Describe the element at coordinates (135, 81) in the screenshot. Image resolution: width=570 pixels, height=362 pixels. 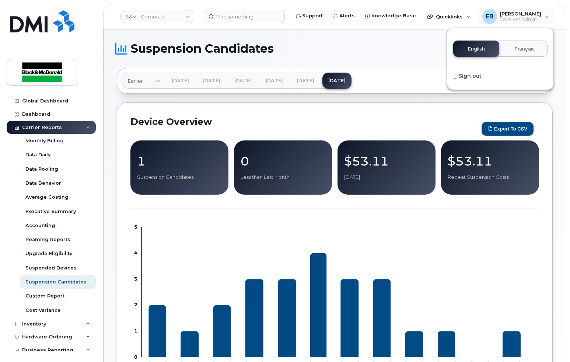
I see `span: Earlier` at that location.